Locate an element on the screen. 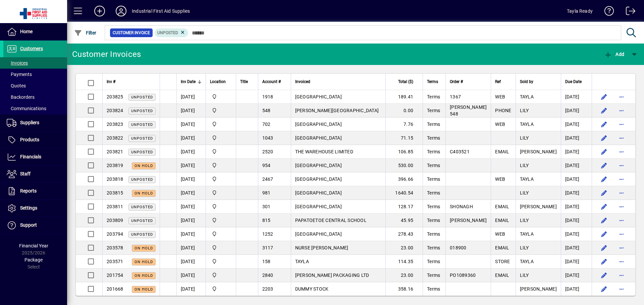 The image size is (644, 305). a: Quotes is located at coordinates (35, 86).